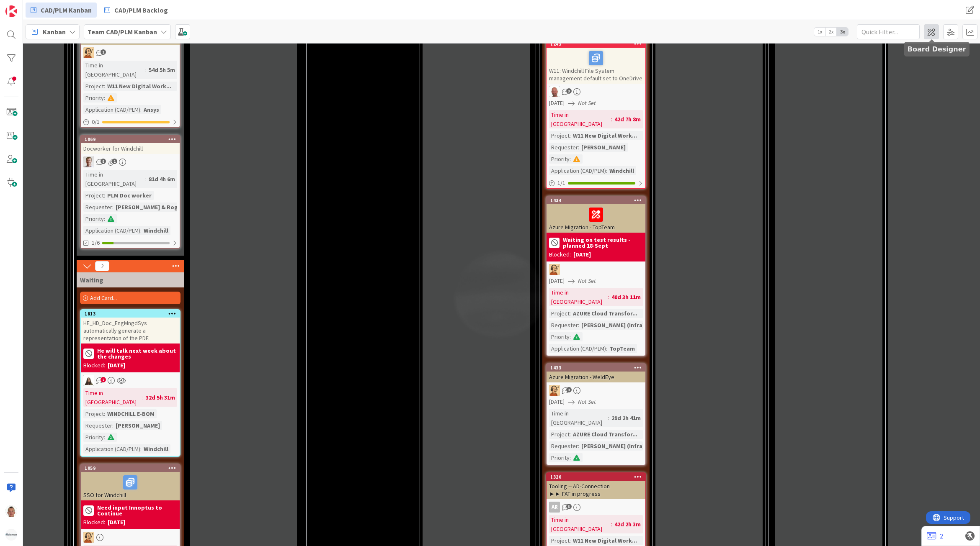 The width and height of the screenshot is (980, 546). What do you see at coordinates (28, 6) in the screenshot?
I see `span: Support` at bounding box center [28, 6].